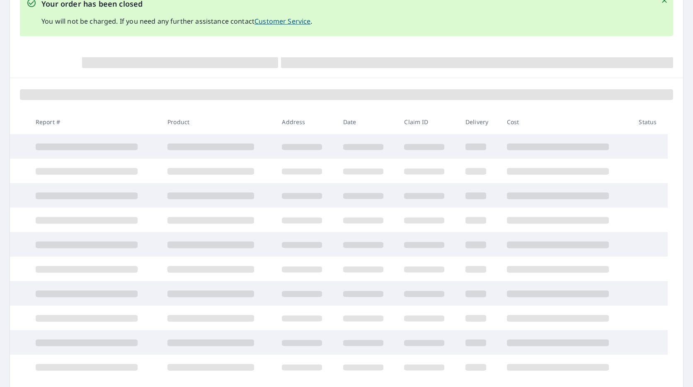 The height and width of the screenshot is (387, 693). What do you see at coordinates (306, 122) in the screenshot?
I see `th: Address` at bounding box center [306, 122].